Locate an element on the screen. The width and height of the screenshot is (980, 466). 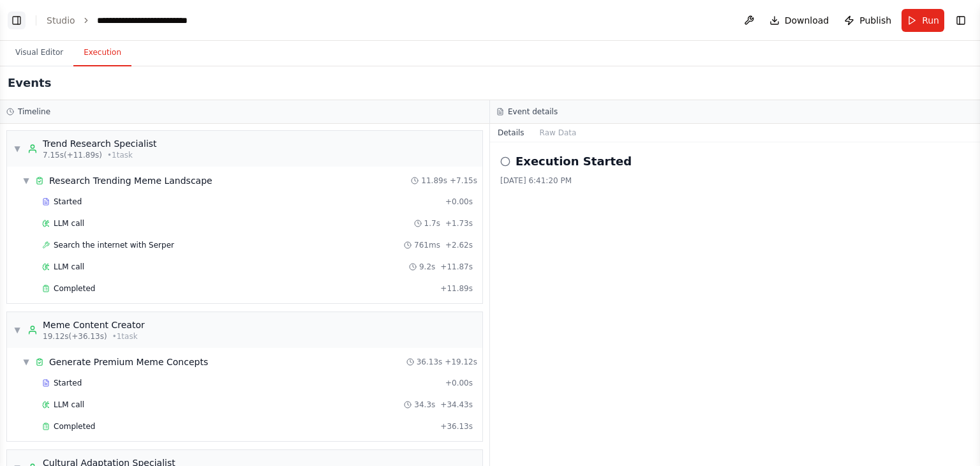
span: + 19.12s is located at coordinates (461, 362).